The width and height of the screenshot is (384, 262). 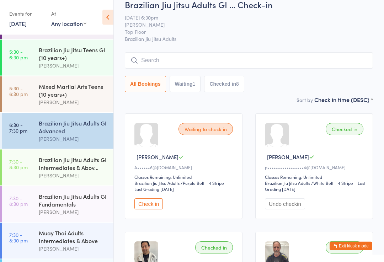 What do you see at coordinates (145, 84) in the screenshot?
I see `button: All Bookings` at bounding box center [145, 84].